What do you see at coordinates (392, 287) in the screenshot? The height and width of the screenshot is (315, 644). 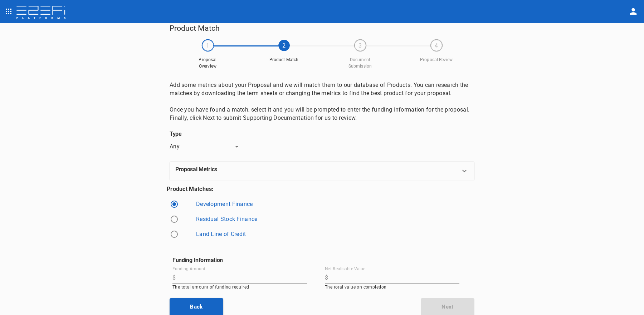 I see `p: The total value on completion` at bounding box center [392, 287].